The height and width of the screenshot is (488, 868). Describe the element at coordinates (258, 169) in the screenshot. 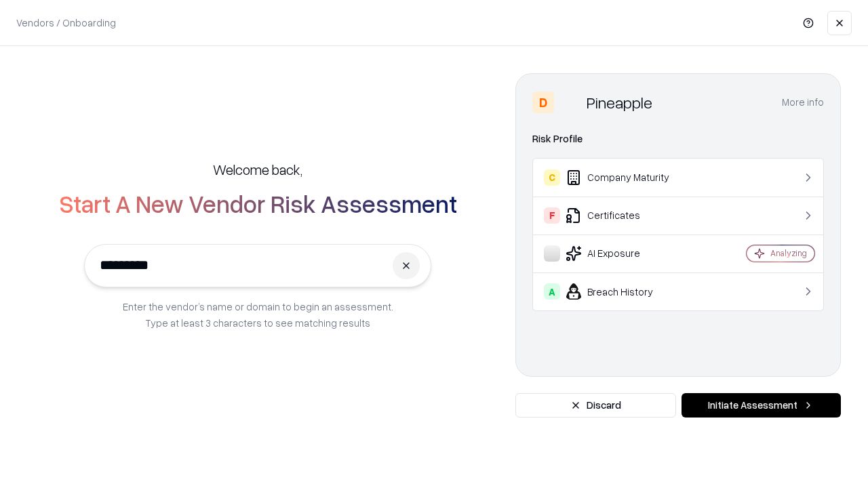

I see `h5: Welcome back,` at that location.